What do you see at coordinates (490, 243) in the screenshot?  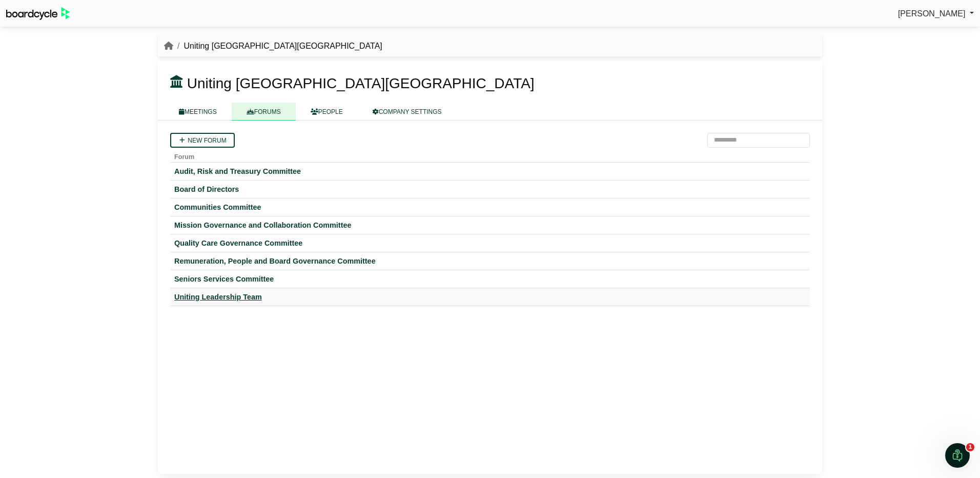 I see `a: Quality Care Governance Committee` at bounding box center [490, 243].